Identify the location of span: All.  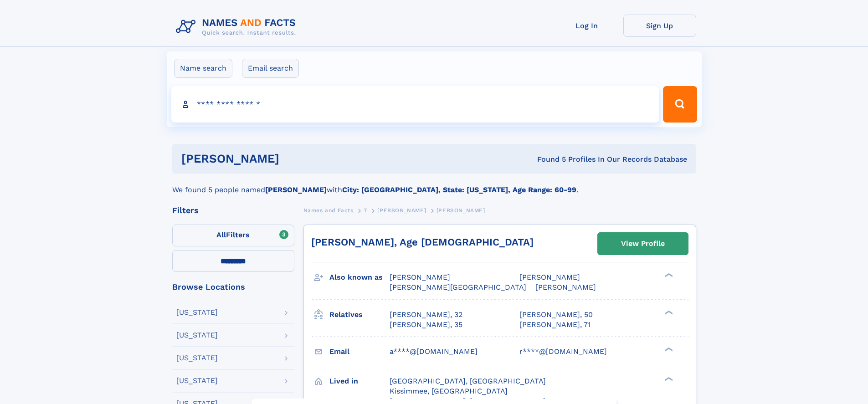
(221, 234).